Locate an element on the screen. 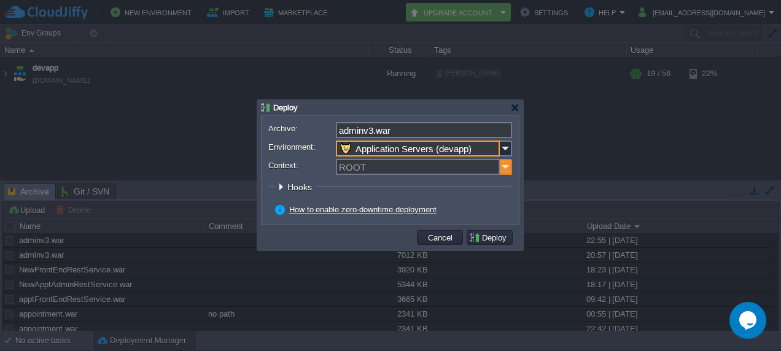 The height and width of the screenshot is (351, 781). label: Context: is located at coordinates (302, 165).